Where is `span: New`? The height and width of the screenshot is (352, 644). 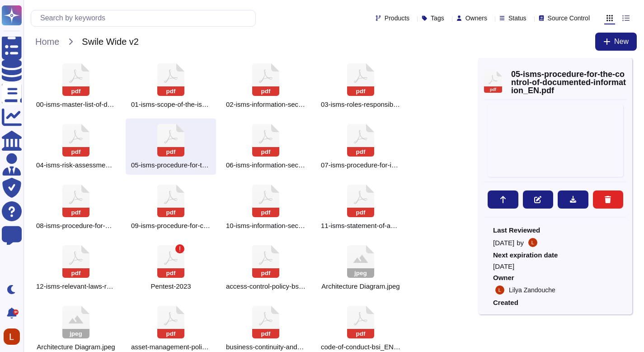
span: New is located at coordinates (621, 42).